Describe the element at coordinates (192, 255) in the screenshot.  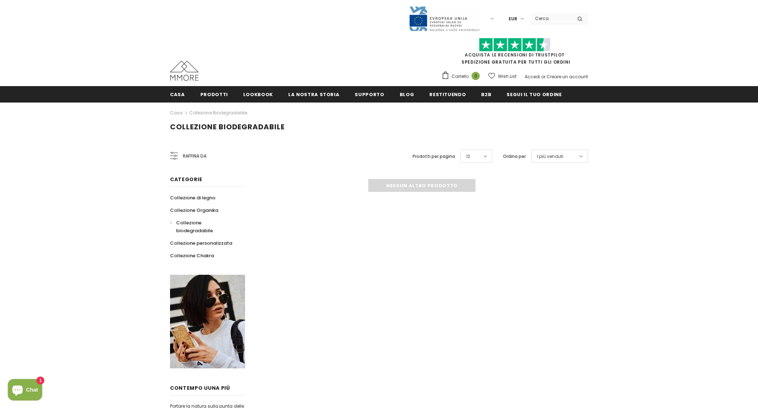
I see `a: Collezione Chakra` at that location.